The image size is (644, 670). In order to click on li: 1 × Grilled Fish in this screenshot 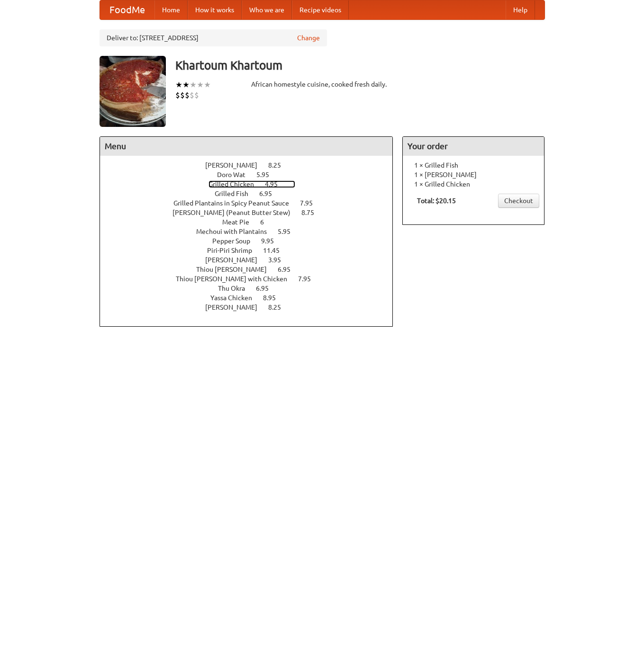, I will do `click(473, 165)`.